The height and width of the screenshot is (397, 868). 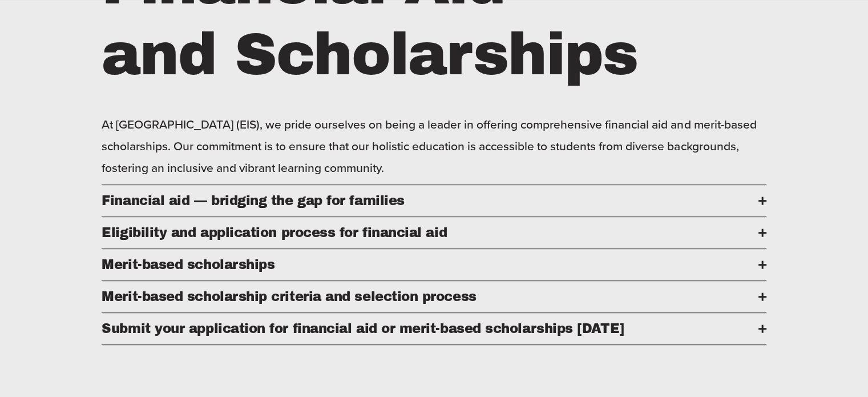 What do you see at coordinates (429, 296) in the screenshot?
I see `span: ​​Merit-based scholarship criteria and selection process` at bounding box center [429, 296].